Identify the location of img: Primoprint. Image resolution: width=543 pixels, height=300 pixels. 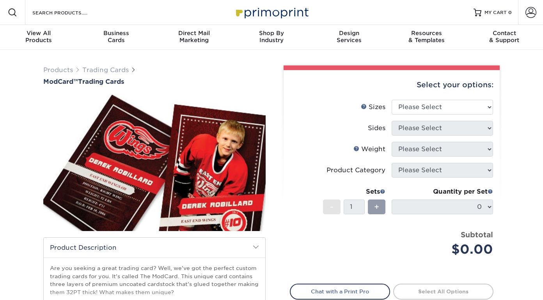
(271, 12).